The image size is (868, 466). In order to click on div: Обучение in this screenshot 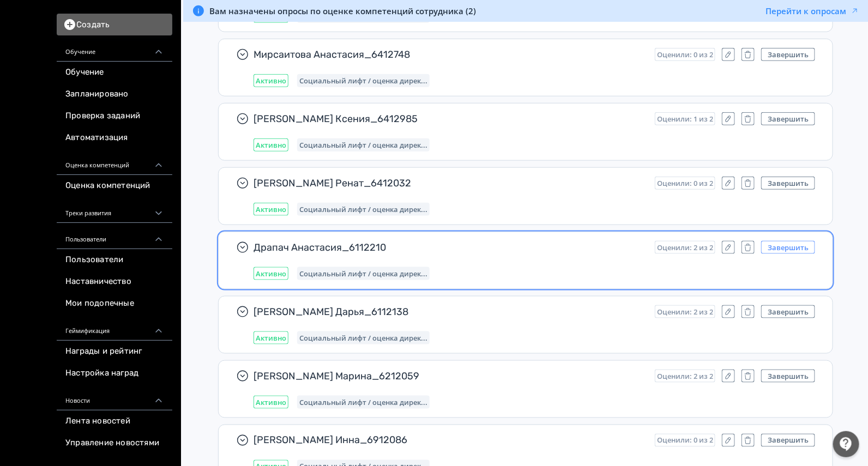, I will do `click(114, 48)`.